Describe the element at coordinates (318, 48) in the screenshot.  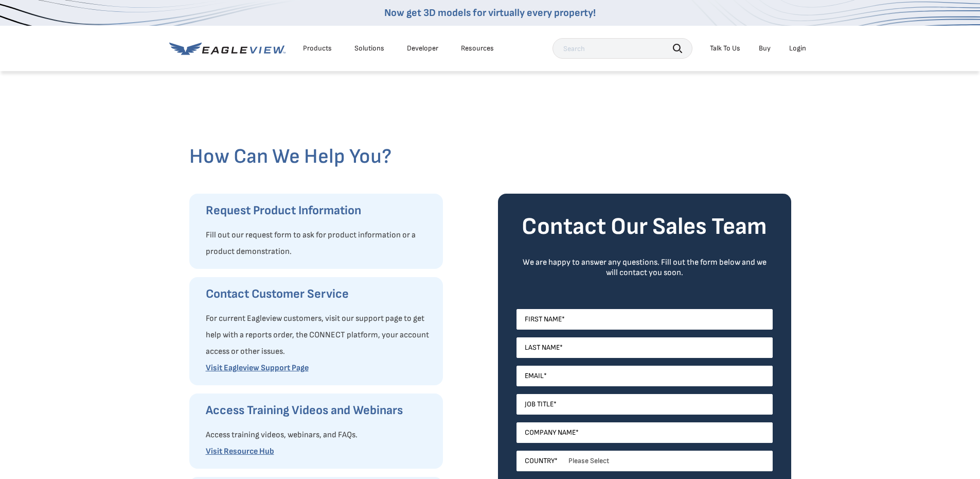
I see `div: Products` at that location.